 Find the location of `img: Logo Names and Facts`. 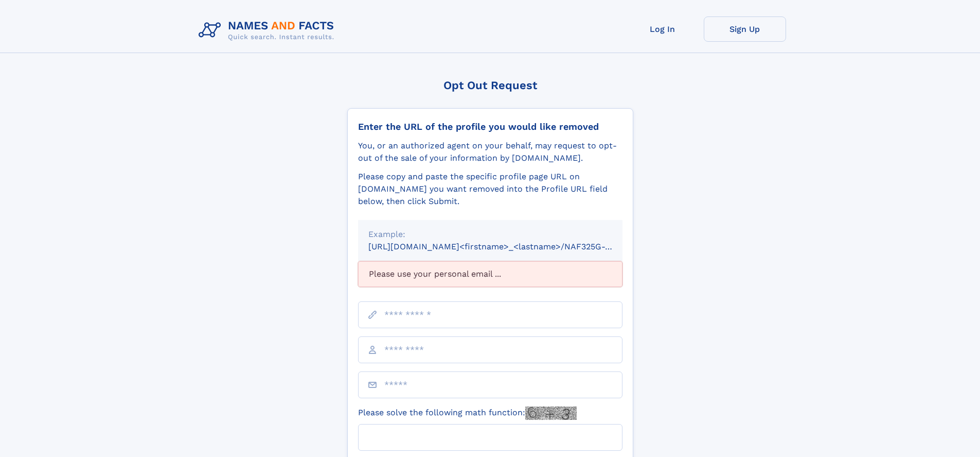

img: Logo Names and Facts is located at coordinates (269, 31).